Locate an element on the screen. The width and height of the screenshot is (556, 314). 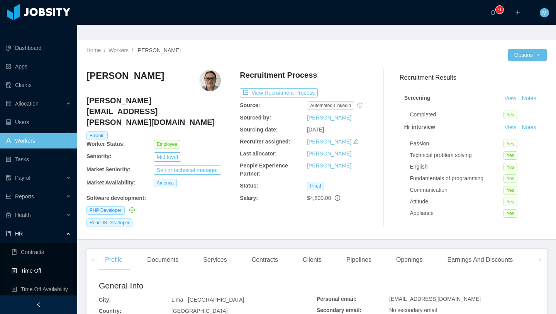
b: City: is located at coordinates (105, 299).